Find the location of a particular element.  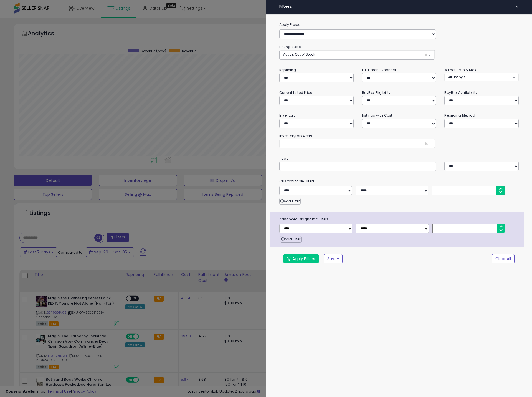

h4: Filters is located at coordinates (399, 6).